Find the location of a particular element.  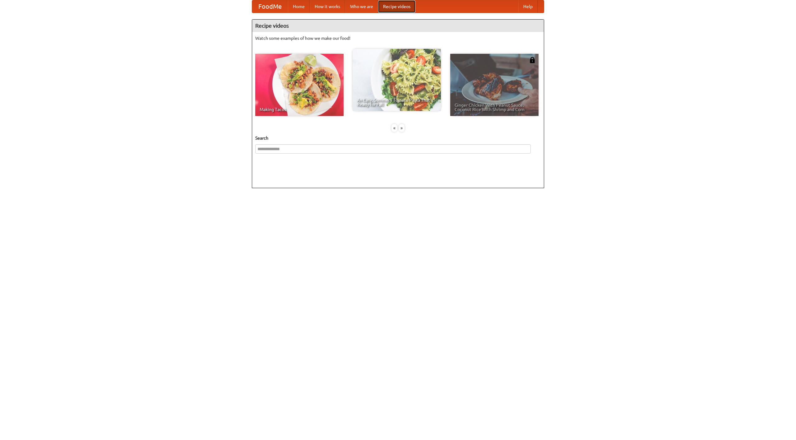

span: An Easy, Summery Tomato Pasta That's Ready for Fall is located at coordinates (397, 102).